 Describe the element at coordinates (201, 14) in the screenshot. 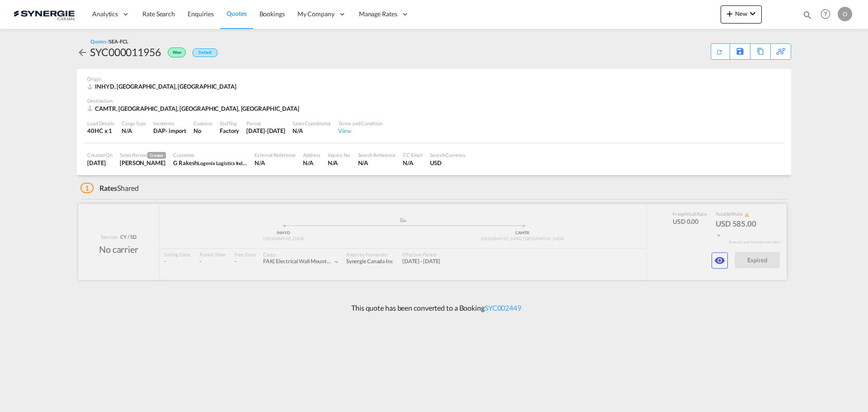

I see `span: Enquiries` at that location.